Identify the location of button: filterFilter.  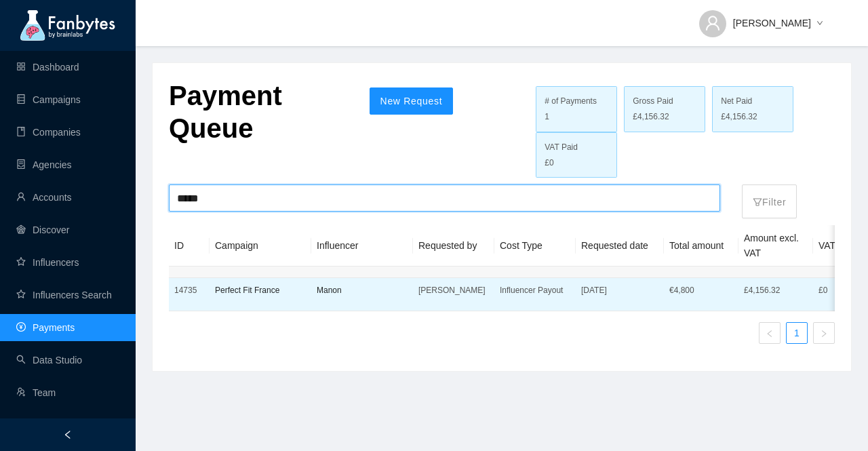
(769, 201).